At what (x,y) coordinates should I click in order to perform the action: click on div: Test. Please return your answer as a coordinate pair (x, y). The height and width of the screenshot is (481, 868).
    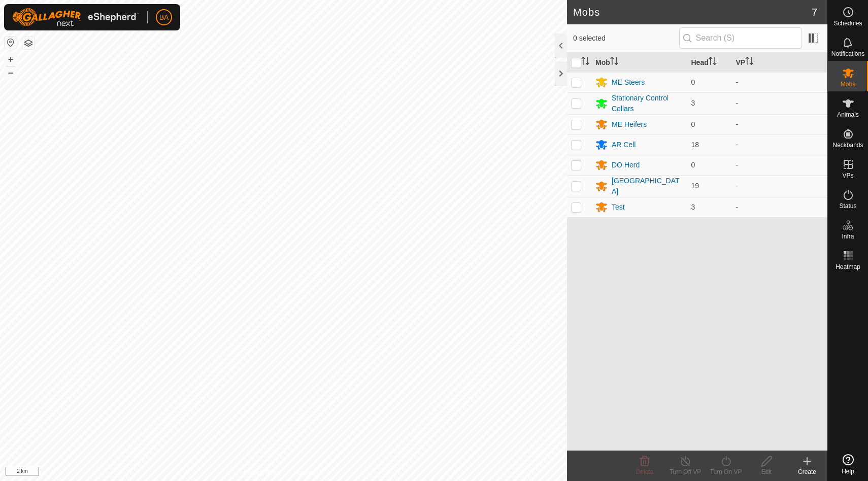
    Looking at the image, I should click on (618, 207).